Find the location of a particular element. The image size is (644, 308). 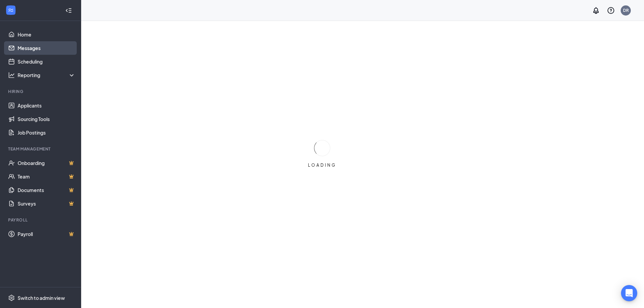

div: Payroll is located at coordinates (41, 220).